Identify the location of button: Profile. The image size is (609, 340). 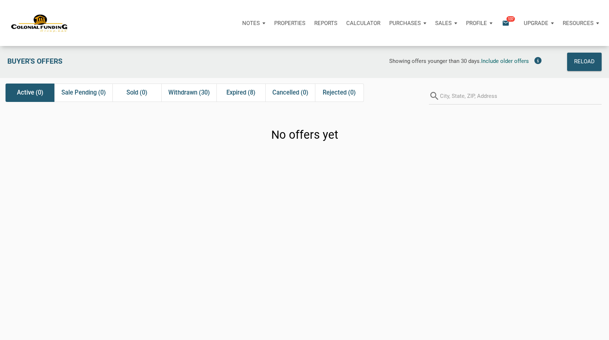
(479, 23).